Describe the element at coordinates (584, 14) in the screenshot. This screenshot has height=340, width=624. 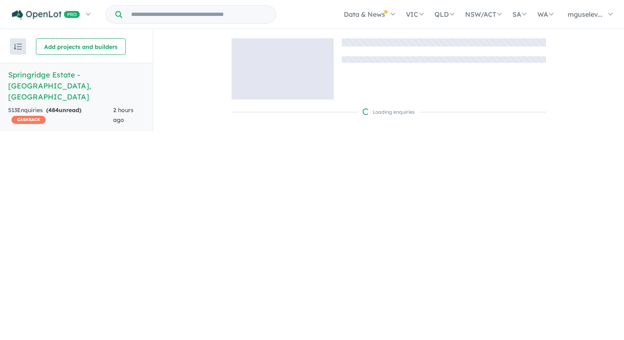
I see `span: mguselev...` at that location.